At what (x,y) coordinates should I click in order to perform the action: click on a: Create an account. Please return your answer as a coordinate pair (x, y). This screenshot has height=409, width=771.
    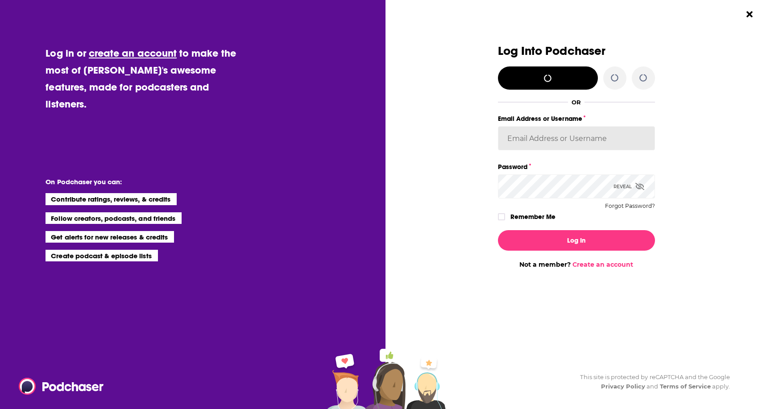
    Looking at the image, I should click on (603, 265).